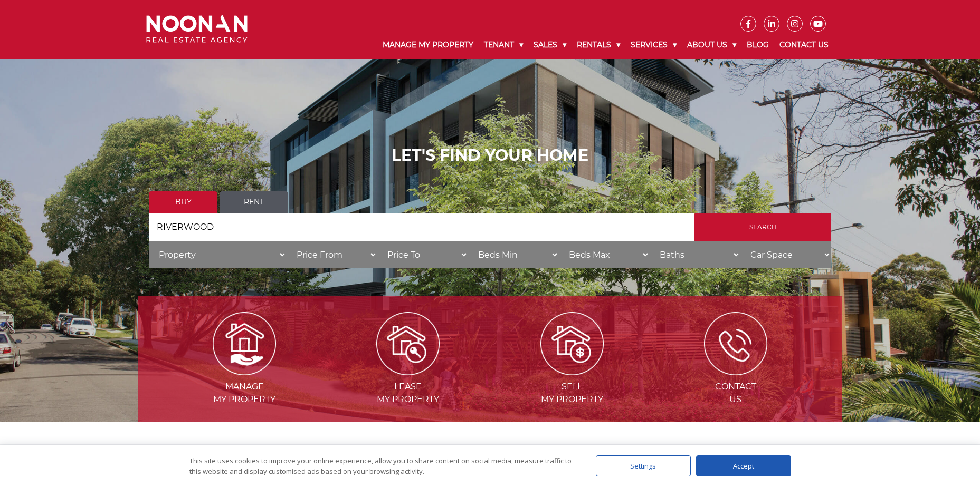  I want to click on img: Noonan Real Estate Agency, so click(197, 29).